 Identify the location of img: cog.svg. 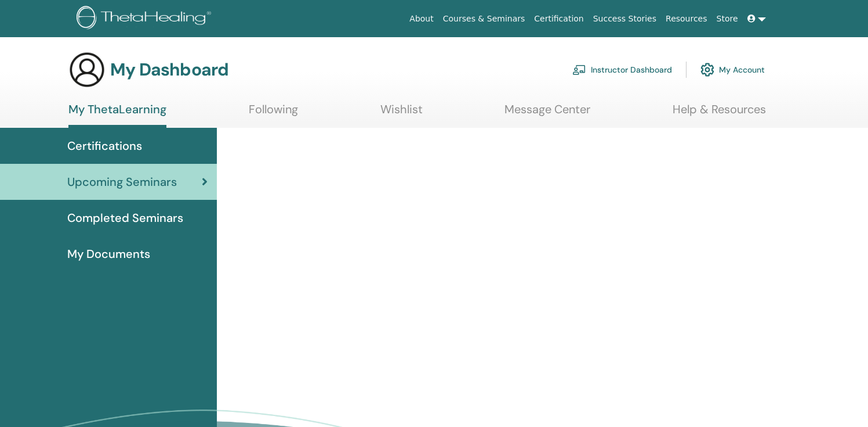
(708, 70).